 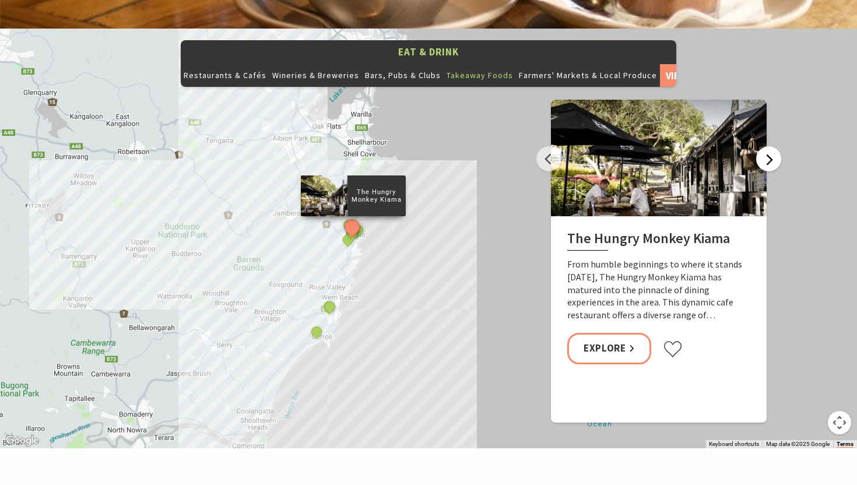 I want to click on button: See detail about The Hill Bar and Kitchen, so click(x=330, y=307).